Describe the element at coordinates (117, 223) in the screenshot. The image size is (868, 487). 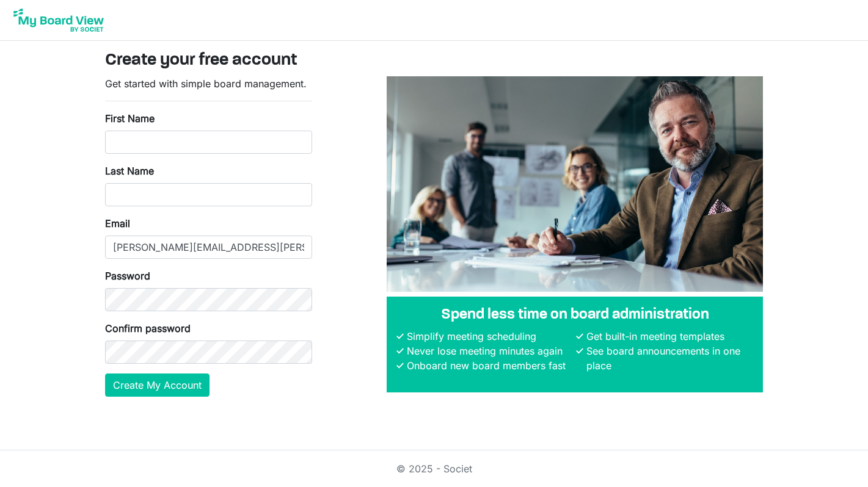
I see `label: Email` at that location.